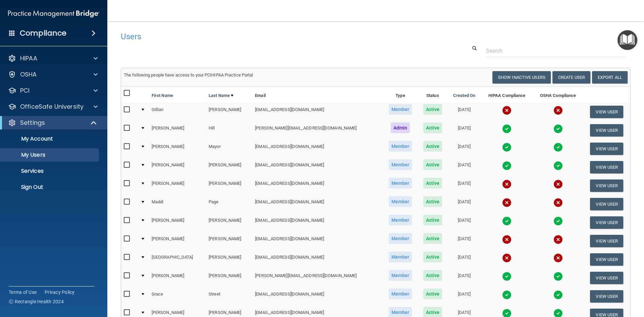 Image resolution: width=644 pixels, height=317 pixels. What do you see at coordinates (53, 91) in the screenshot?
I see `a: PCI` at bounding box center [53, 91].